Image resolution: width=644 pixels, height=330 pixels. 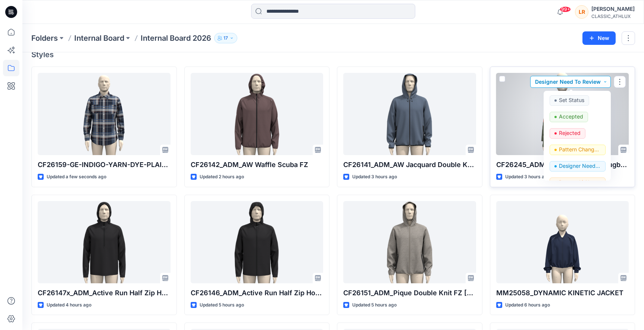 I want to click on p: Folders, so click(x=44, y=38).